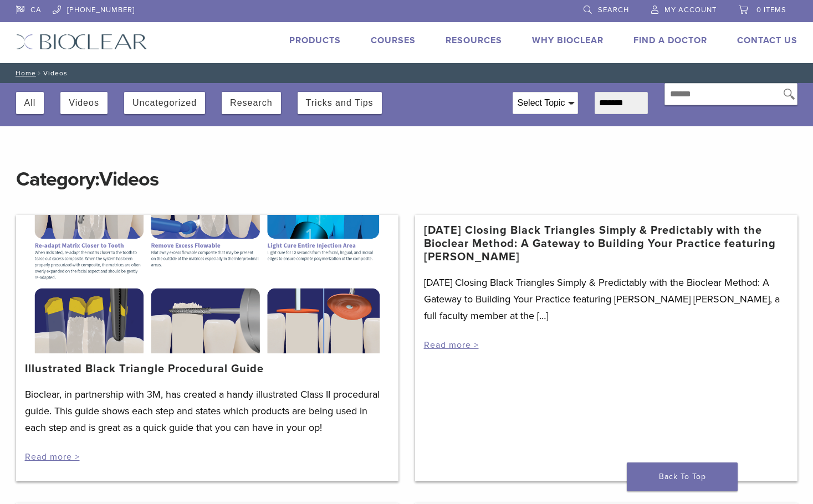 The height and width of the screenshot is (504, 813). Describe the element at coordinates (339, 103) in the screenshot. I see `button: Tricks and Tips` at that location.